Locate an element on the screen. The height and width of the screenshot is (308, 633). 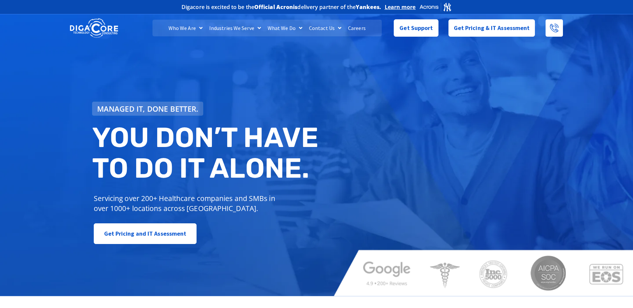
span: Get Pricing & IT Assessment is located at coordinates (492, 28).